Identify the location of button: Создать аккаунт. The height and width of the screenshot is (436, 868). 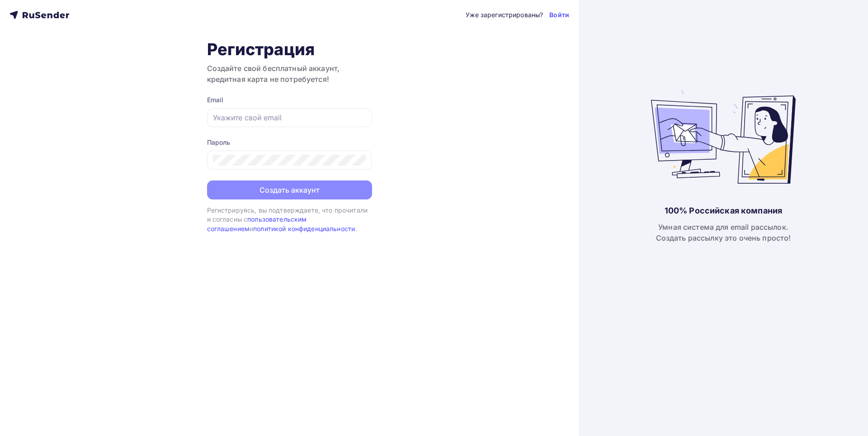
(289, 190).